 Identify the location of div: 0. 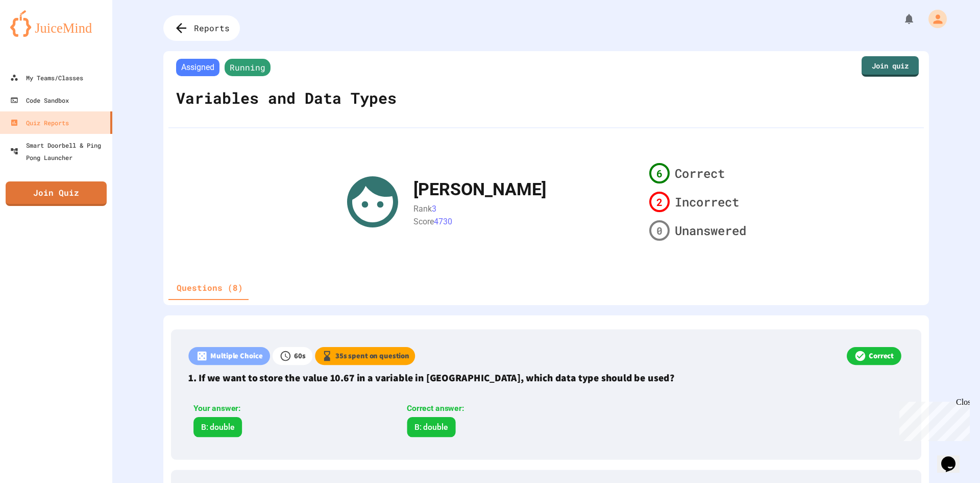
(660, 230).